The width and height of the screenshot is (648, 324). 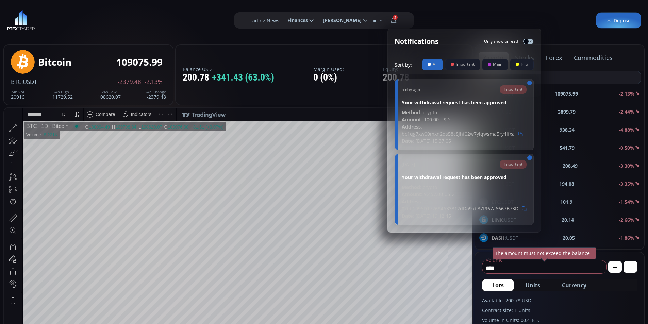 What do you see at coordinates (498, 238) in the screenshot?
I see `b: DASH` at bounding box center [498, 238].